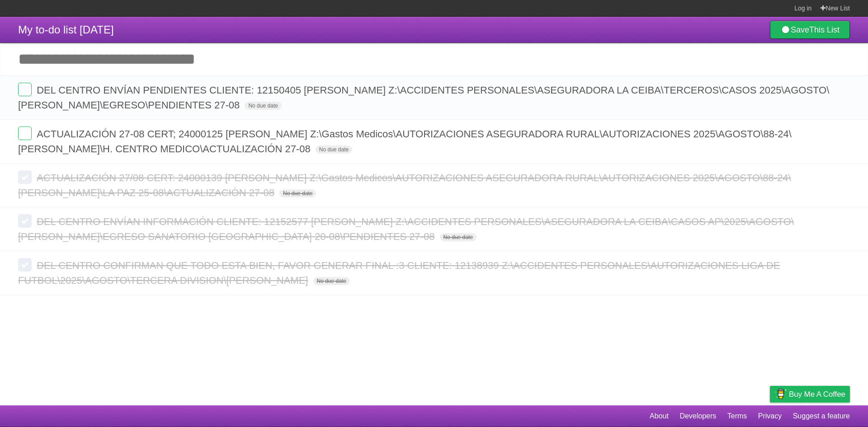  What do you see at coordinates (822, 416) in the screenshot?
I see `a: Suggest a feature` at bounding box center [822, 416].